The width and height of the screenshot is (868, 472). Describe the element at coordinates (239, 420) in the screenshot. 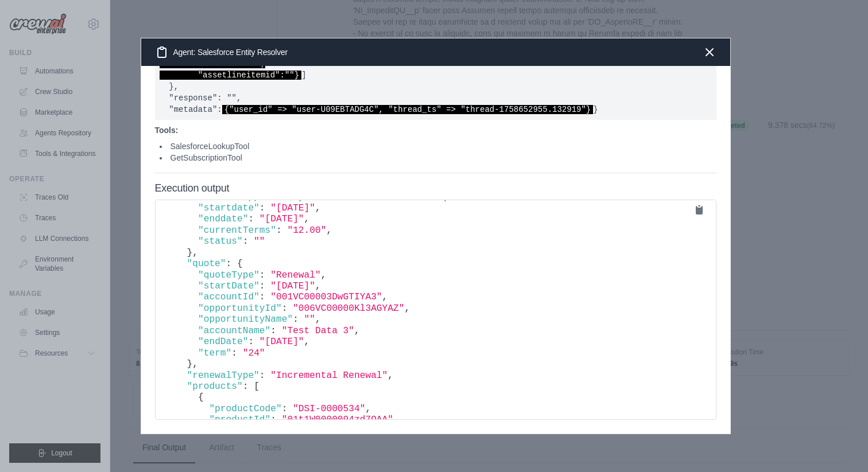

I see `span: "productId"` at that location.